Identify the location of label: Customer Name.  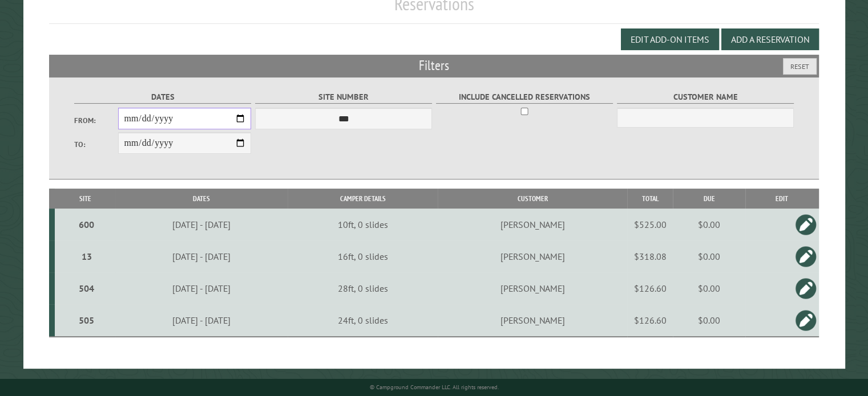
(706, 97).